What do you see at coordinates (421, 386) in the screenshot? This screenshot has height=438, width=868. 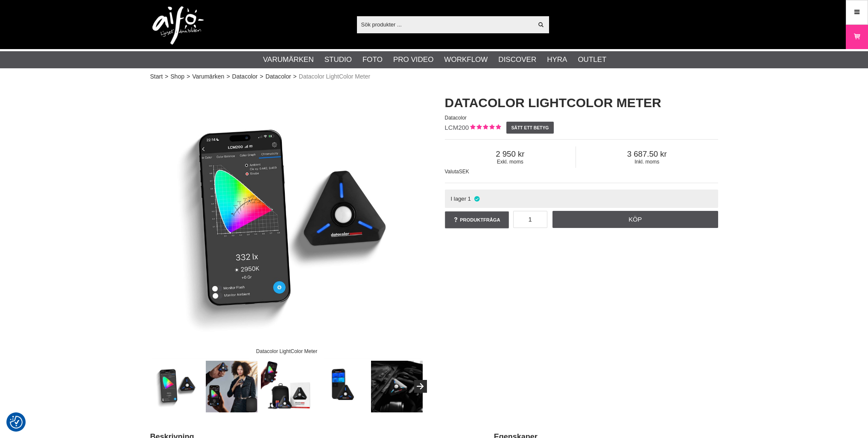 I see `button: Next` at bounding box center [421, 386].